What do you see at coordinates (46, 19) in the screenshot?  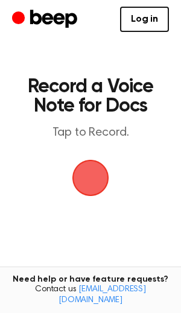 I see `a: Beep` at bounding box center [46, 19].